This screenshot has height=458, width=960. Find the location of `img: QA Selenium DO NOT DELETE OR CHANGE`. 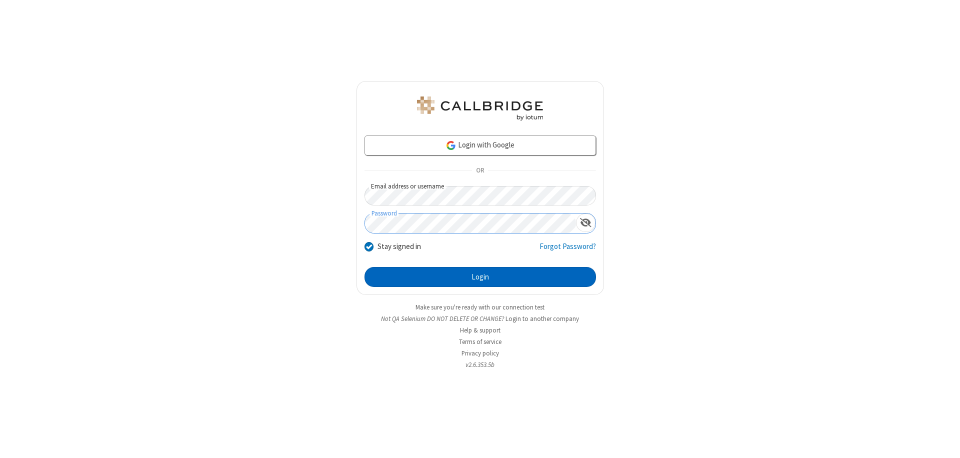

img: QA Selenium DO NOT DELETE OR CHANGE is located at coordinates (480, 108).